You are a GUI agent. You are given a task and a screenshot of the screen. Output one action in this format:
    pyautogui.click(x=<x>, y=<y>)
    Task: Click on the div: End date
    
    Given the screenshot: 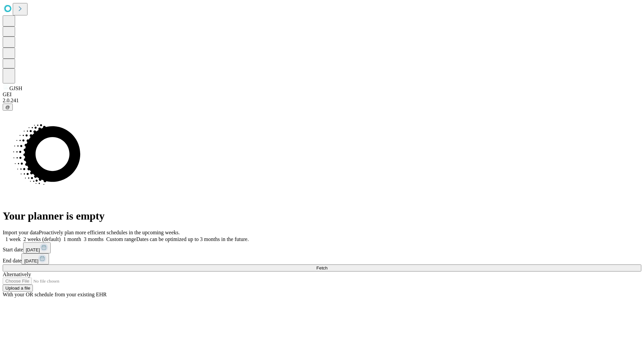 What is the action you would take?
    pyautogui.click(x=322, y=259)
    